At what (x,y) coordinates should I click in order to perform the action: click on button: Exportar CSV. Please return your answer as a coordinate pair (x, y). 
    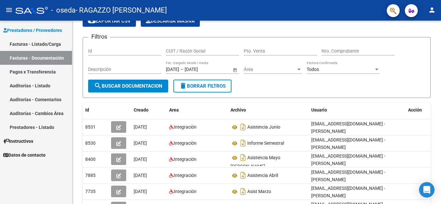
    Looking at the image, I should click on (109, 21).